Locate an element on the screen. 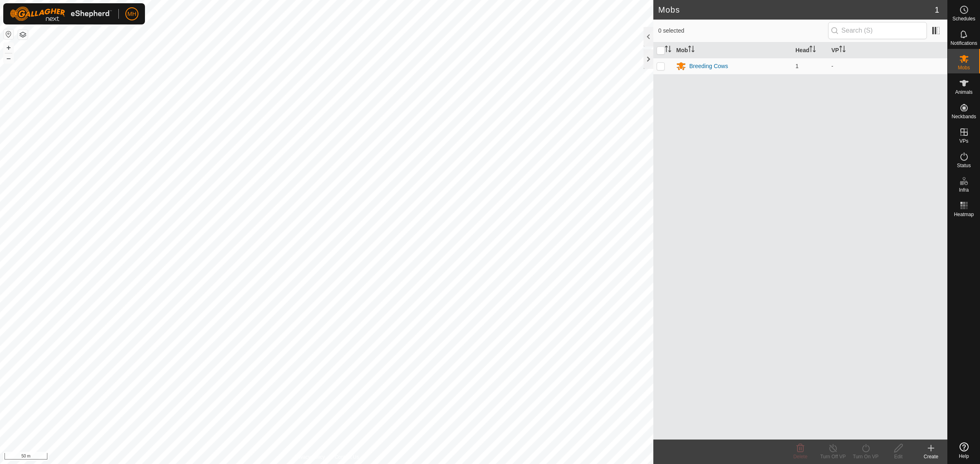 This screenshot has width=980, height=464. span: Status is located at coordinates (963, 166).